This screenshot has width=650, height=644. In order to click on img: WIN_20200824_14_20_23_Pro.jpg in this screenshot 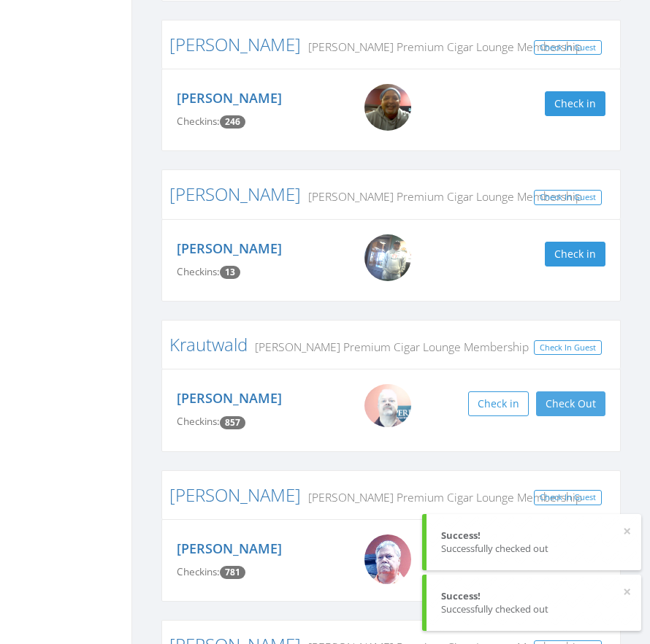, I will do `click(388, 405)`.